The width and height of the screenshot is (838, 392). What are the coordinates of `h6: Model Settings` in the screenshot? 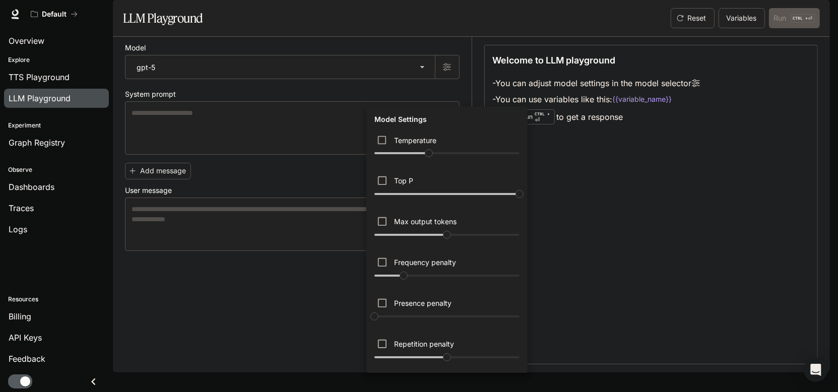 It's located at (401, 119).